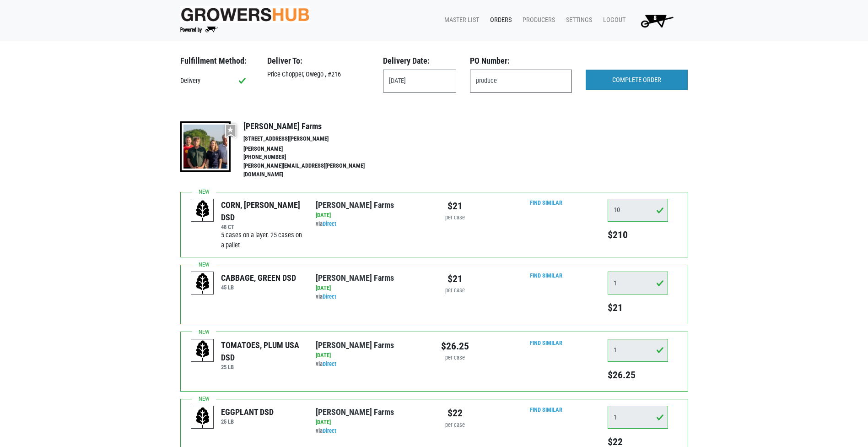 The width and height of the screenshot is (868, 447). What do you see at coordinates (259, 287) in the screenshot?
I see `h6: 45 LB` at bounding box center [259, 287].